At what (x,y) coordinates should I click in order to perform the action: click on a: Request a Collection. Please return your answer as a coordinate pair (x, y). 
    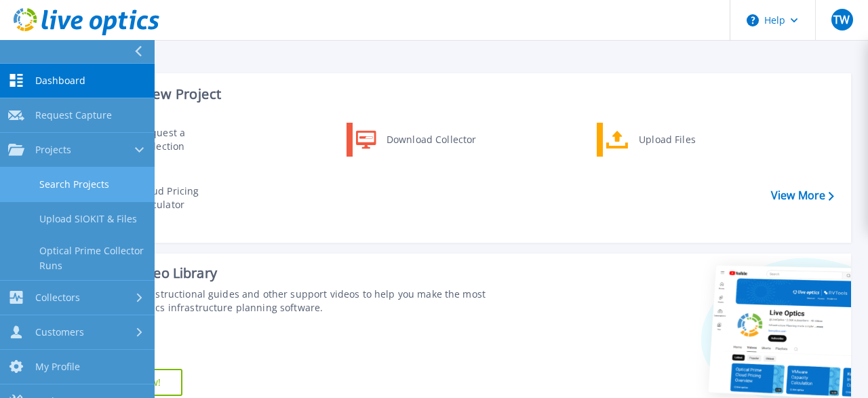
    Looking at the image, I should click on (164, 140).